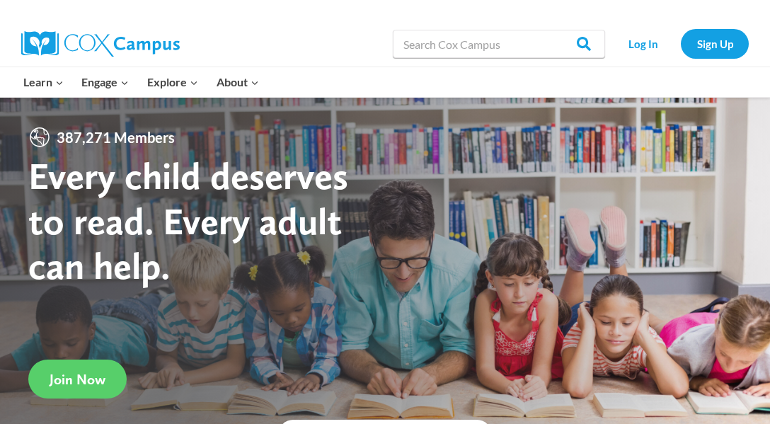  Describe the element at coordinates (238, 82) in the screenshot. I see `span: About` at that location.